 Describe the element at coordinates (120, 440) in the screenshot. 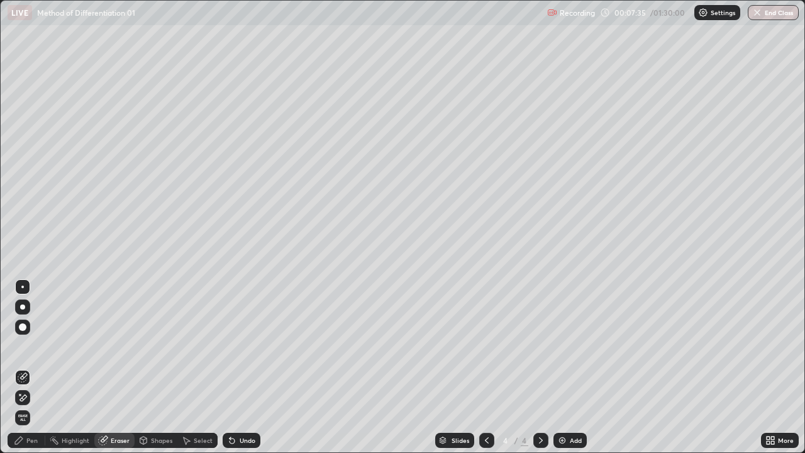

I see `div: Eraser` at that location.